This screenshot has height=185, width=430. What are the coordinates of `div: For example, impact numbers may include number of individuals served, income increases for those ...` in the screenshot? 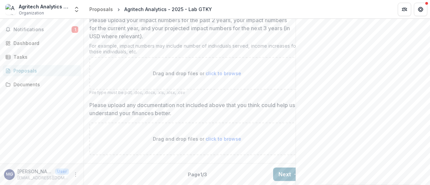 It's located at (197, 50).